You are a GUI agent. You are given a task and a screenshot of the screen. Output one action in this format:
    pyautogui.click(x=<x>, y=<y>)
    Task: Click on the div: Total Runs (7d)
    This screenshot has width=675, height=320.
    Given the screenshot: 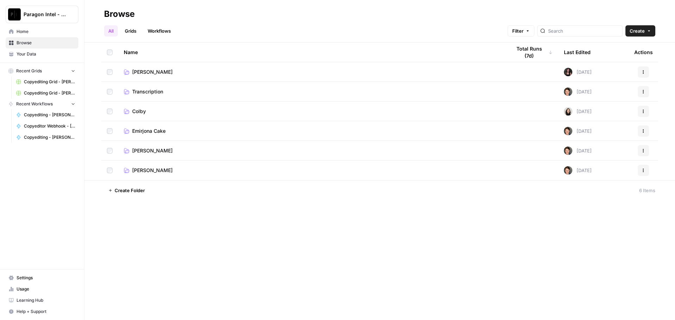 What is the action you would take?
    pyautogui.click(x=532, y=52)
    